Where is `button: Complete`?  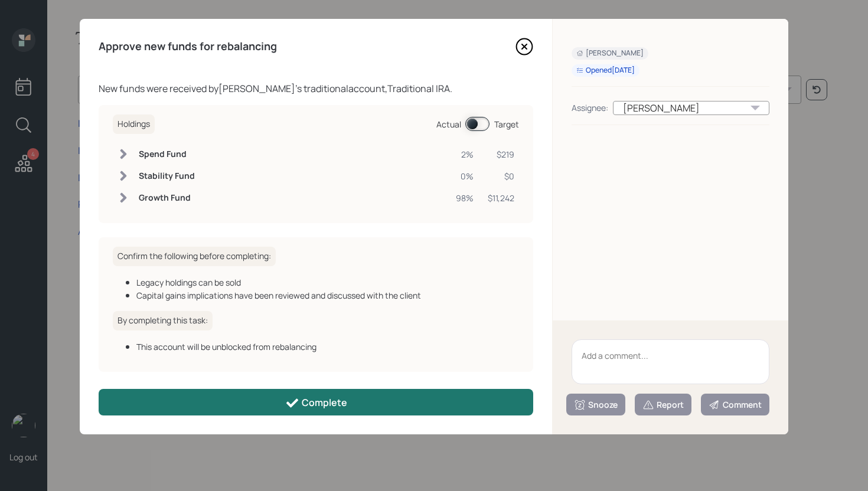 button: Complete is located at coordinates (316, 402).